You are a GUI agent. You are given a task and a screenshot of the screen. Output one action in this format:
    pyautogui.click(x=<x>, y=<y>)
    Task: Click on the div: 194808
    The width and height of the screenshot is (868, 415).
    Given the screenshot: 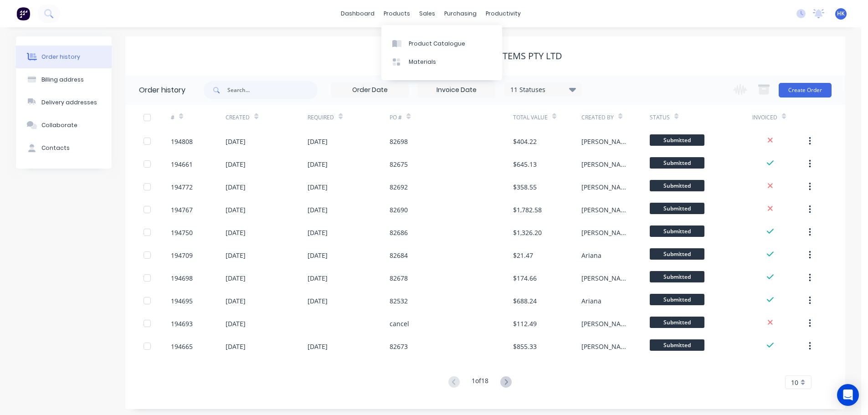 What is the action you would take?
    pyautogui.click(x=182, y=141)
    